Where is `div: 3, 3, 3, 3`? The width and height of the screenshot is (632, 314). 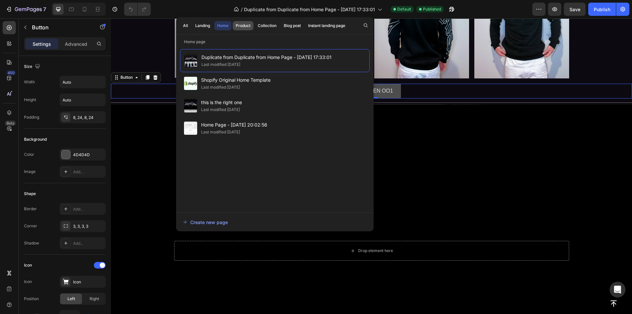 div: 3, 3, 3, 3 is located at coordinates (89, 226).